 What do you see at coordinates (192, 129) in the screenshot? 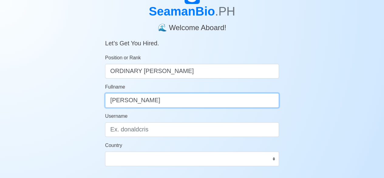
I see `input: Ex. donaldcris` at bounding box center [192, 129].